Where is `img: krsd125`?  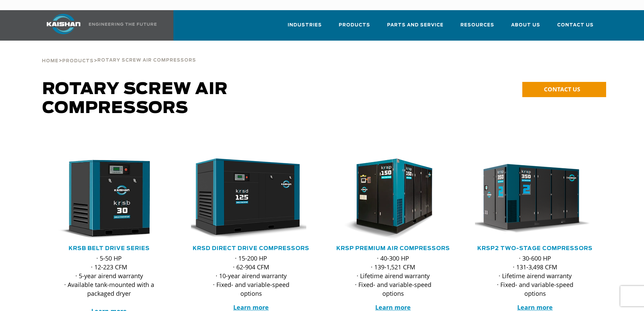
img: krsd125 is located at coordinates (246, 199).